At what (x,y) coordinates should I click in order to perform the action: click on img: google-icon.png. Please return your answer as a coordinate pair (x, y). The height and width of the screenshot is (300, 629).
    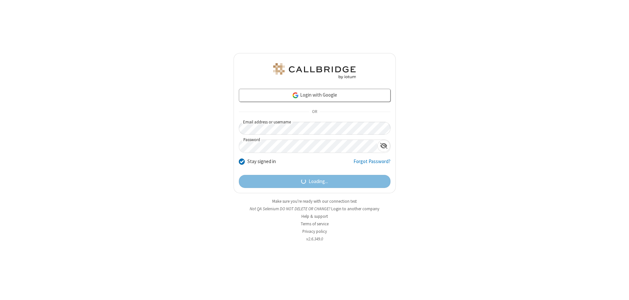
    Looking at the image, I should click on (295, 95).